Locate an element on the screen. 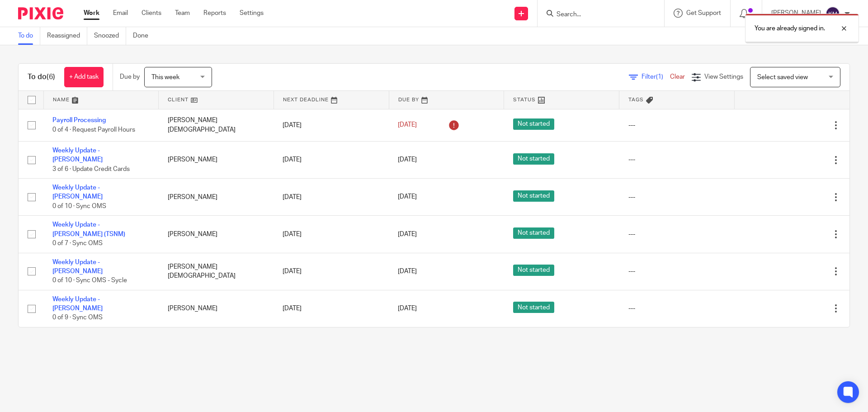 Image resolution: width=868 pixels, height=412 pixels. a: Clients is located at coordinates (151, 13).